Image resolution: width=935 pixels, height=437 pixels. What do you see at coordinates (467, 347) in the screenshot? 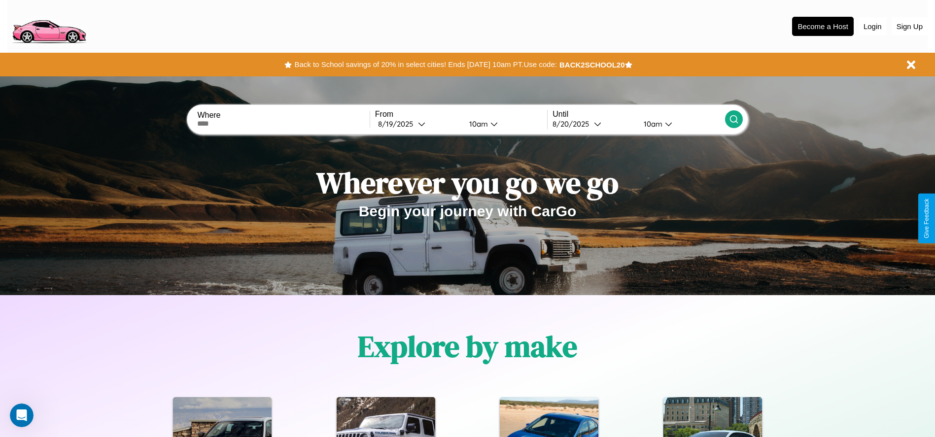
I see `h1: Explore by make` at bounding box center [467, 347].